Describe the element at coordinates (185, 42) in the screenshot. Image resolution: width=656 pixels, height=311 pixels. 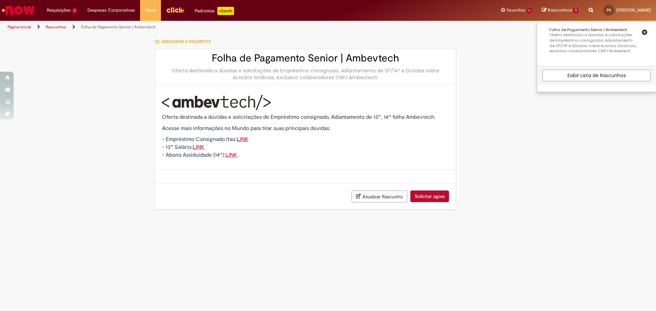
I see `button: Adicionar a Favoritos` at that location.